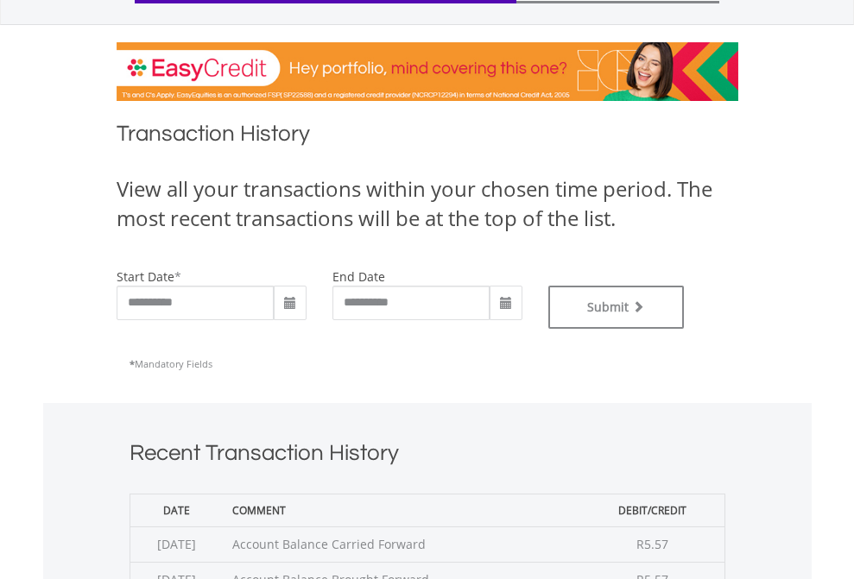  I want to click on label: start date, so click(145, 276).